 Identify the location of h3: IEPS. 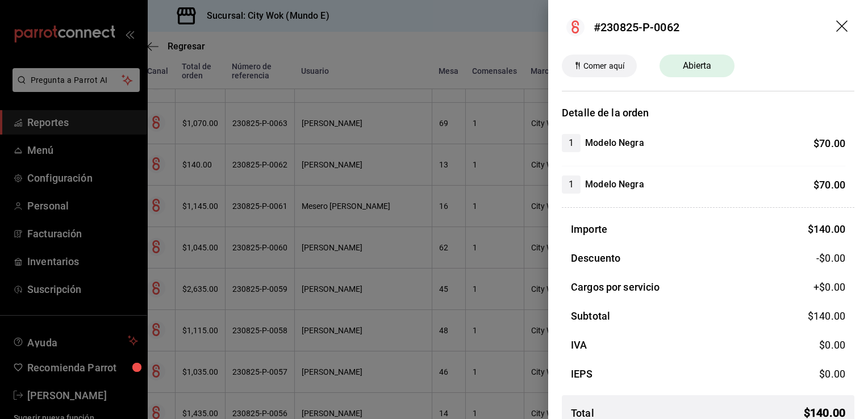
(582, 373).